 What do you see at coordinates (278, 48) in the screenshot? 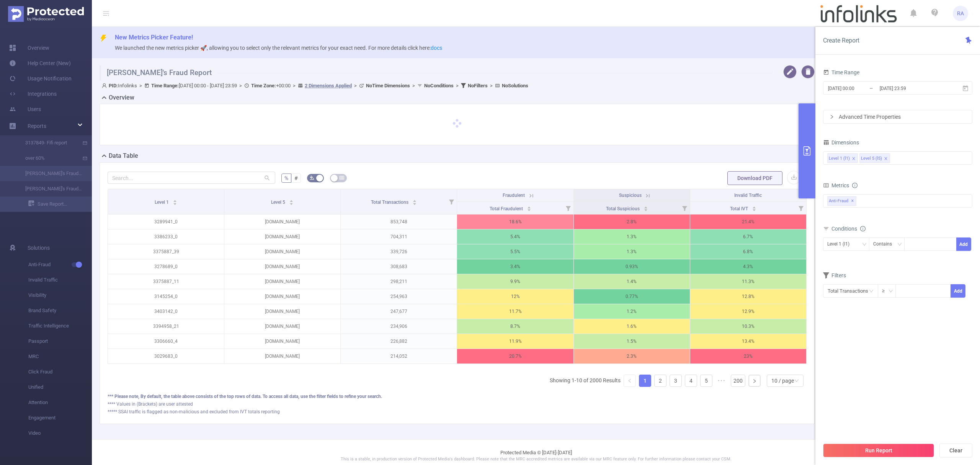
I see `span: We launched the new metrics picker 🚀, allowing you to select only the relevant metrics for your e...` at bounding box center [278, 48].